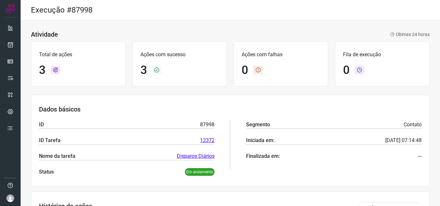 Image resolution: width=440 pixels, height=206 pixels. What do you see at coordinates (57, 156) in the screenshot?
I see `p: Nome da tarefa` at bounding box center [57, 156].